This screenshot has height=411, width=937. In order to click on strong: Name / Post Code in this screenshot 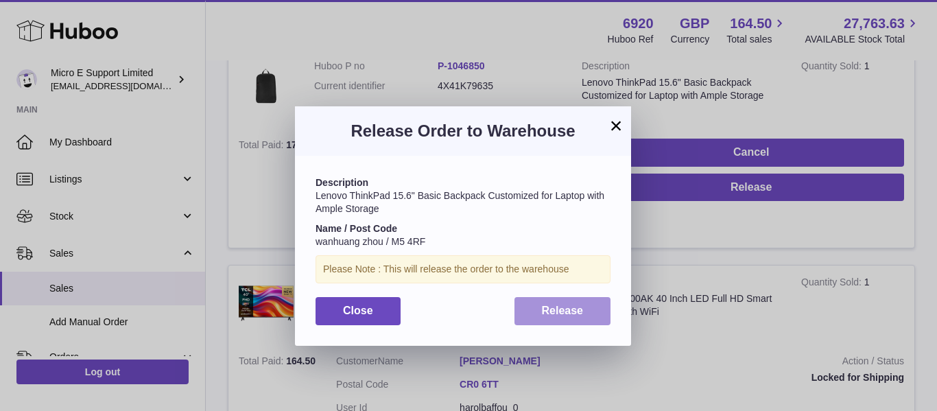, I will do `click(356, 228)`.